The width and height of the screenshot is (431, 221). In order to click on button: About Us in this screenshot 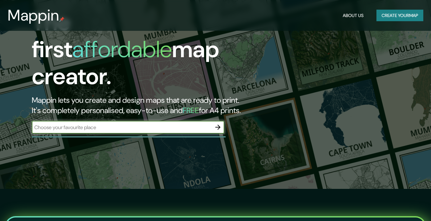, I will do `click(353, 15)`.